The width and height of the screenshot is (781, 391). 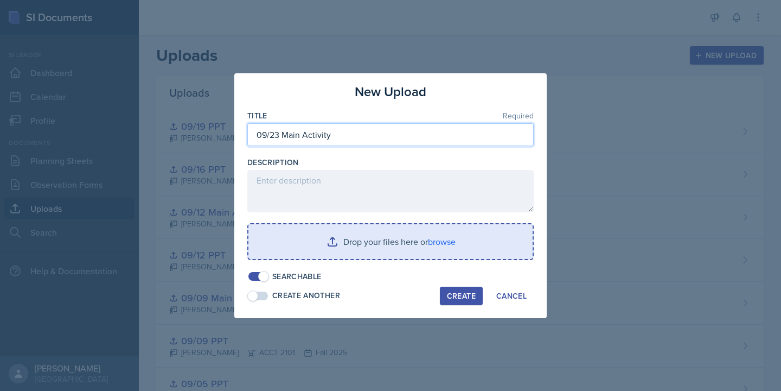 What do you see at coordinates (391, 135) in the screenshot?
I see `input: Enter title` at bounding box center [391, 135].